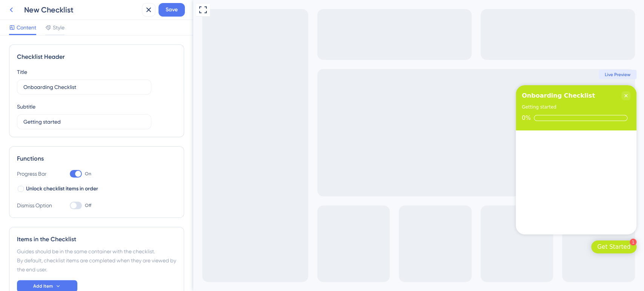  Describe the element at coordinates (36, 174) in the screenshot. I see `div: Progress Bar` at that location.